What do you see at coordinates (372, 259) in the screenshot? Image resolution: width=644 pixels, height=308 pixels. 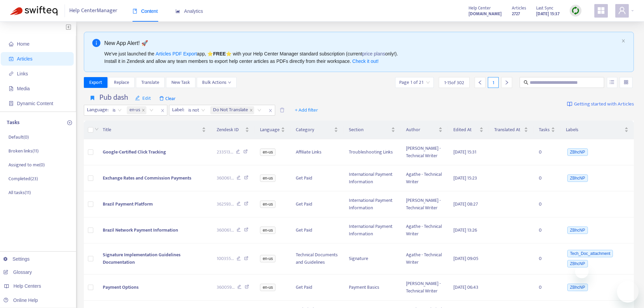 I see `td: Signature` at bounding box center [372, 259].